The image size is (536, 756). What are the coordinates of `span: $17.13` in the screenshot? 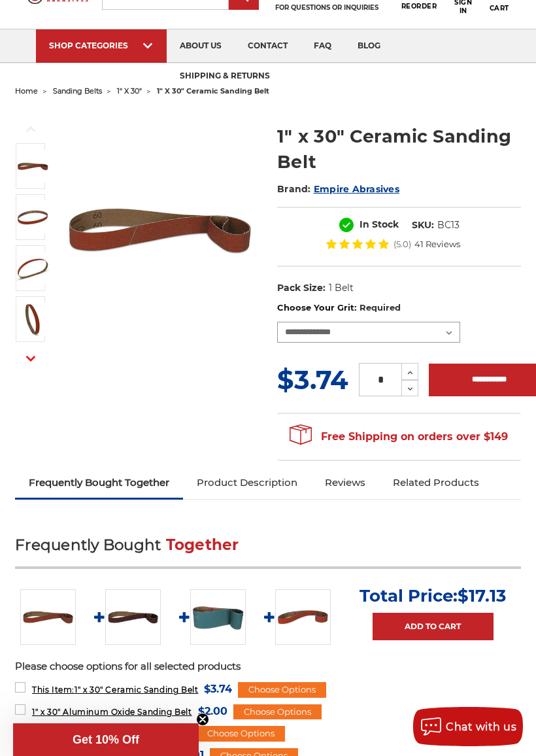 It's located at (482, 596).